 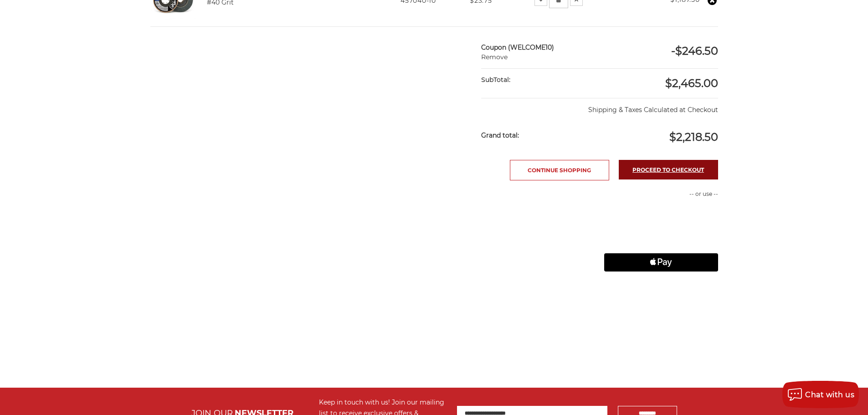 What do you see at coordinates (694, 51) in the screenshot?
I see `span: -$246.50` at bounding box center [694, 51].